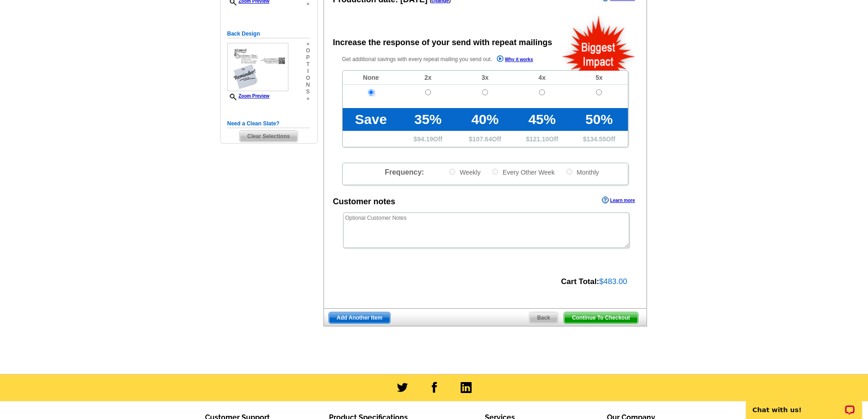  What do you see at coordinates (542, 78) in the screenshot?
I see `td: 4x` at bounding box center [542, 78].